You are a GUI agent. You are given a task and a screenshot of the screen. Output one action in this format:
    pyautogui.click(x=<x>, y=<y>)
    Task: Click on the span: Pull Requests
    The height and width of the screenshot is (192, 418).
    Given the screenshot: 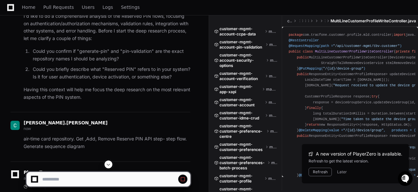 What is the action you would take?
    pyautogui.click(x=58, y=7)
    